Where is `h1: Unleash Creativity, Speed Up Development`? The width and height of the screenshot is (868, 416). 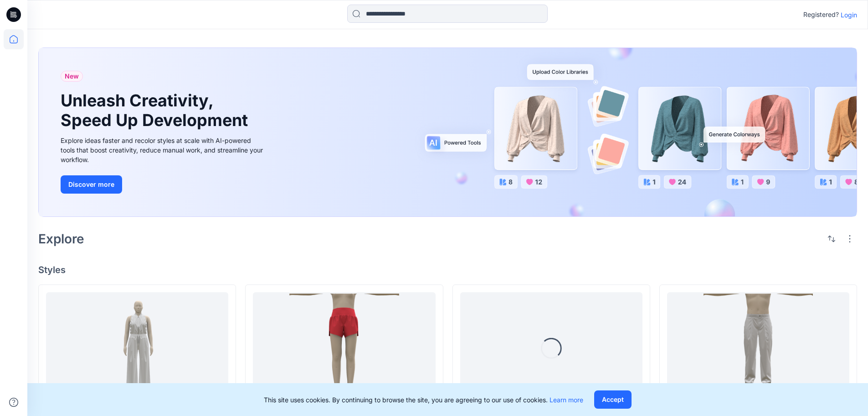 h1: Unleash Creativity, Speed Up Development is located at coordinates (157, 110).